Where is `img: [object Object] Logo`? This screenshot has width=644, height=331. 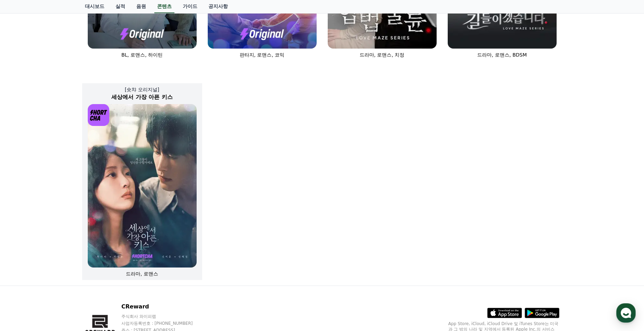
img: [object Object] Logo is located at coordinates (99, 115).